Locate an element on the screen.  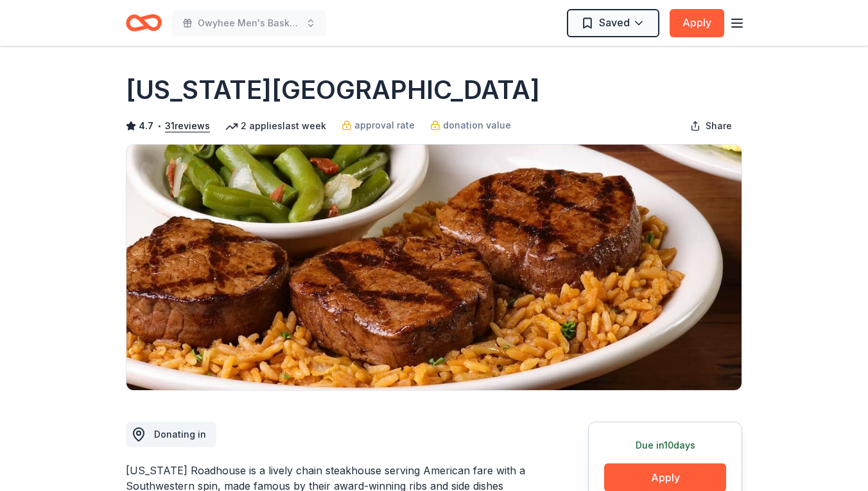
a: donation value is located at coordinates (471, 125).